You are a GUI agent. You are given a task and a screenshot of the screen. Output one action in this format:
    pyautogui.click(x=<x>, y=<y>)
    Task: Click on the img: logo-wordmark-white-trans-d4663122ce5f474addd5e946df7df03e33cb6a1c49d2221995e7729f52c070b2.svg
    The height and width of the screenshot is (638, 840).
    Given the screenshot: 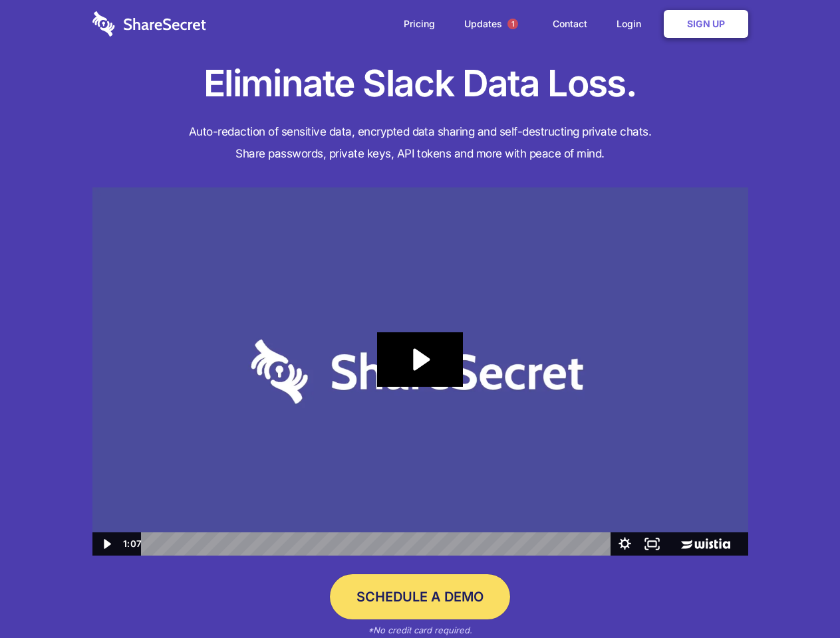 What is the action you would take?
    pyautogui.click(x=149, y=24)
    